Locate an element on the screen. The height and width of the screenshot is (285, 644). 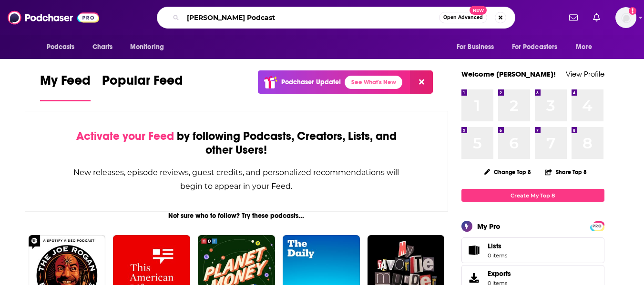
a: Lists is located at coordinates (533, 250).